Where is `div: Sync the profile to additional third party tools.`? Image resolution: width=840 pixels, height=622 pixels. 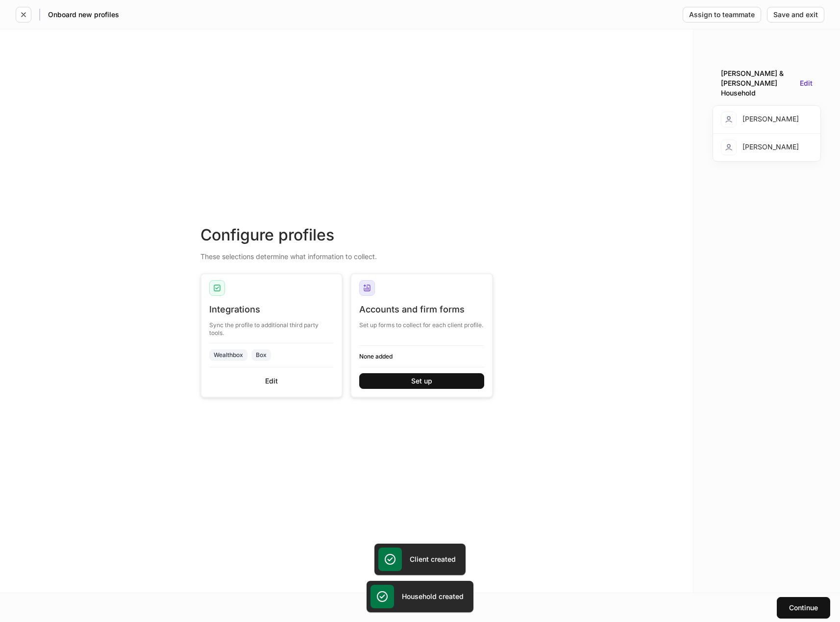 div: Sync the profile to additional third party tools. is located at coordinates (271, 326).